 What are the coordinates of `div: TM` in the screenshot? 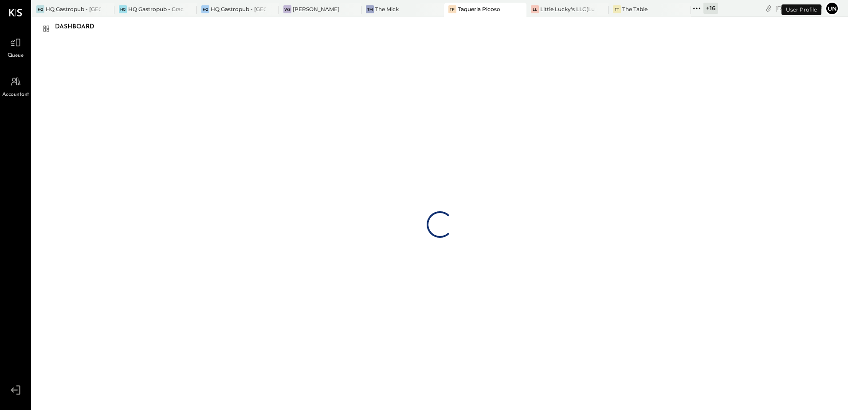 It's located at (370, 9).